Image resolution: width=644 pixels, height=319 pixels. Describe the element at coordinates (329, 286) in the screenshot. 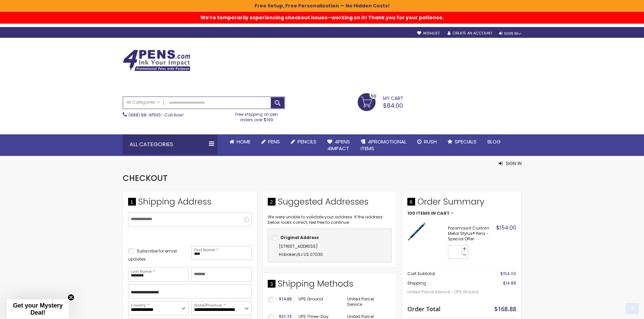

I see `div: Shipping Methods` at that location.